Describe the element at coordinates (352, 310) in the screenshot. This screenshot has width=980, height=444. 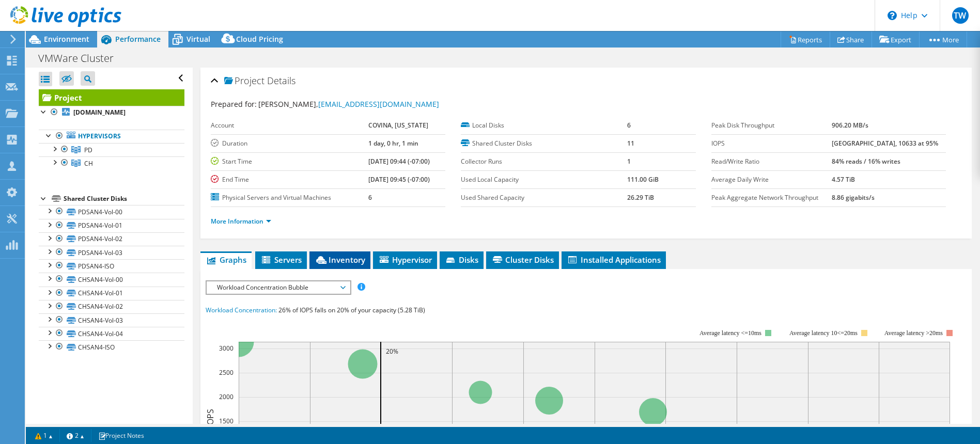
I see `span: 26% of IOPS falls on 20% of your capacity (5.28 TiB)` at that location.